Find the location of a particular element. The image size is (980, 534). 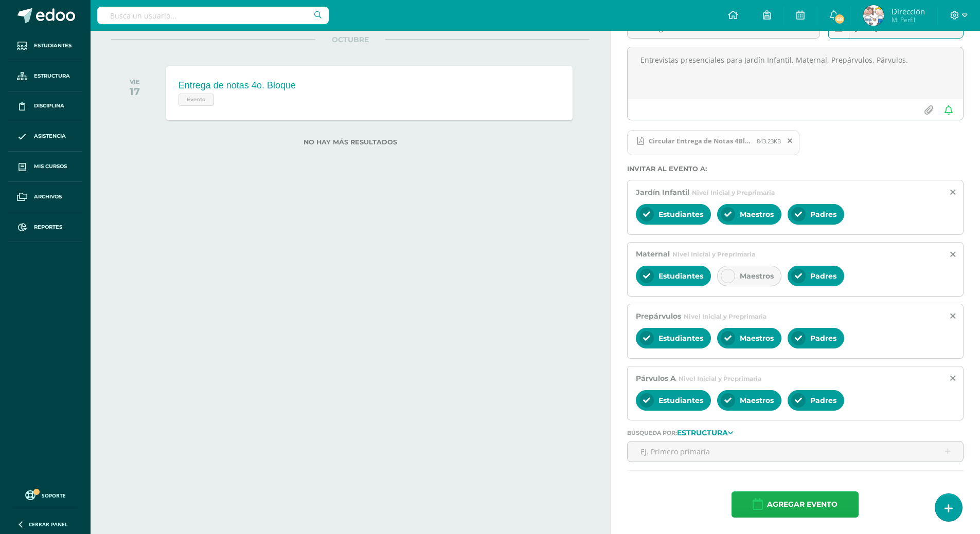

a: Asistencia is located at coordinates (45, 136).